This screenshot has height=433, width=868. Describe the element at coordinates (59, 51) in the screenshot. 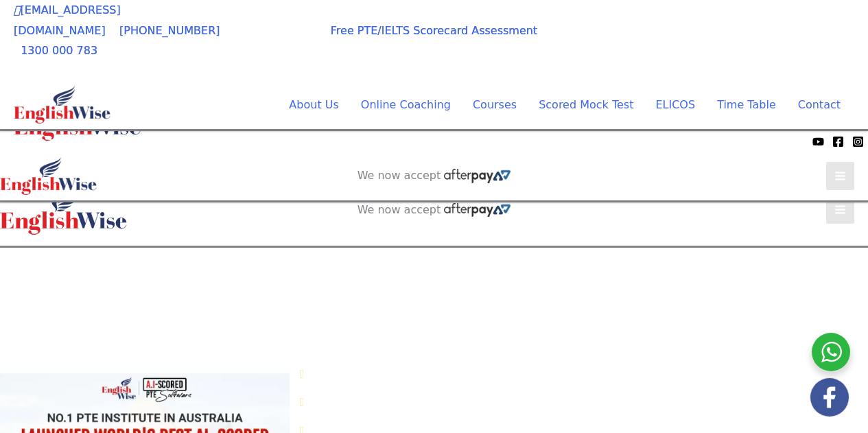

I see `a: 1300 000 783` at that location.